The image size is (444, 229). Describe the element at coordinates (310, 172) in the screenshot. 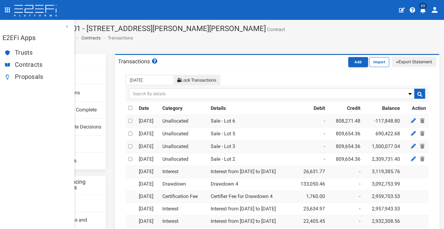

I see `td: 26,631.77` at that location.